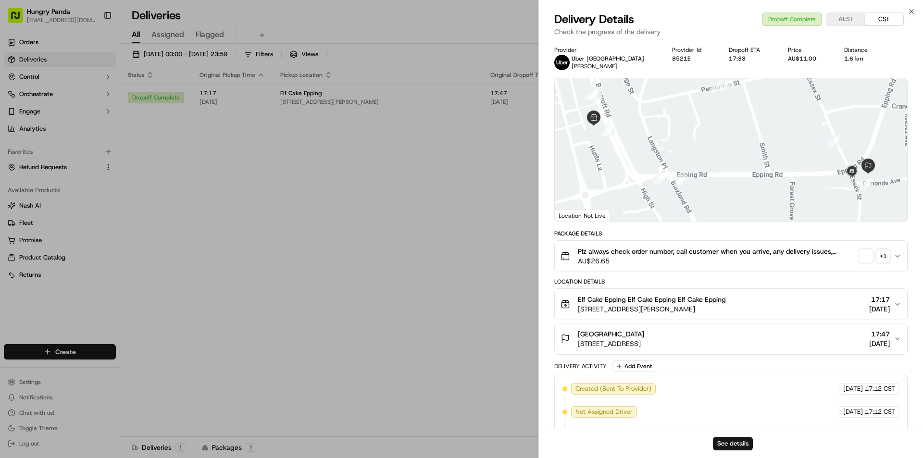 This screenshot has height=458, width=923. Describe the element at coordinates (726, 85) in the screenshot. I see `div: 8` at that location.